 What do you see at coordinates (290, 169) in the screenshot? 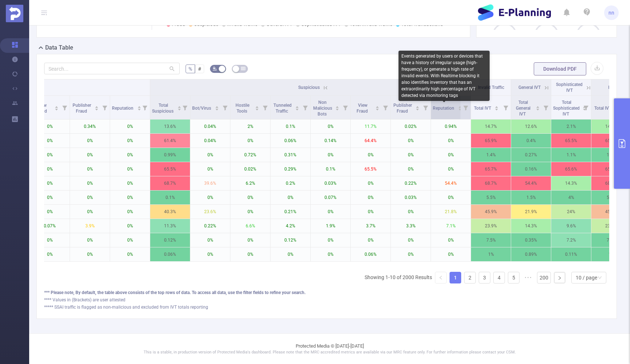
I see `p: 0.29%` at bounding box center [290, 169].